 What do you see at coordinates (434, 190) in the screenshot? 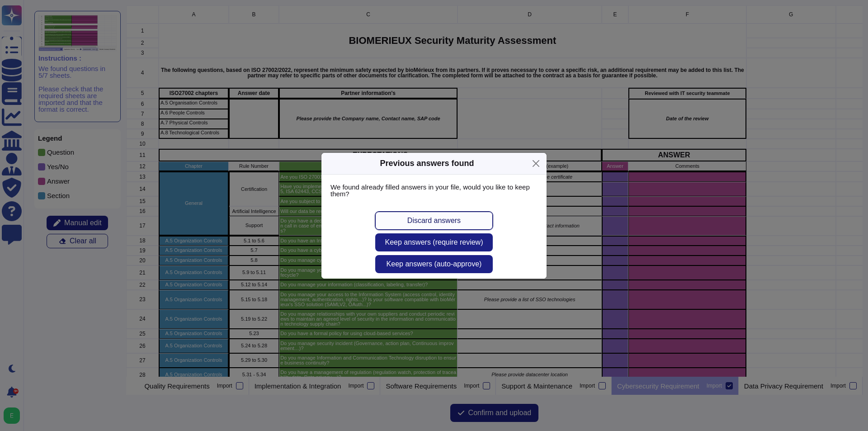
I see `div: We found already filled answers in your file, would you like to keep them?` at bounding box center [434, 190].